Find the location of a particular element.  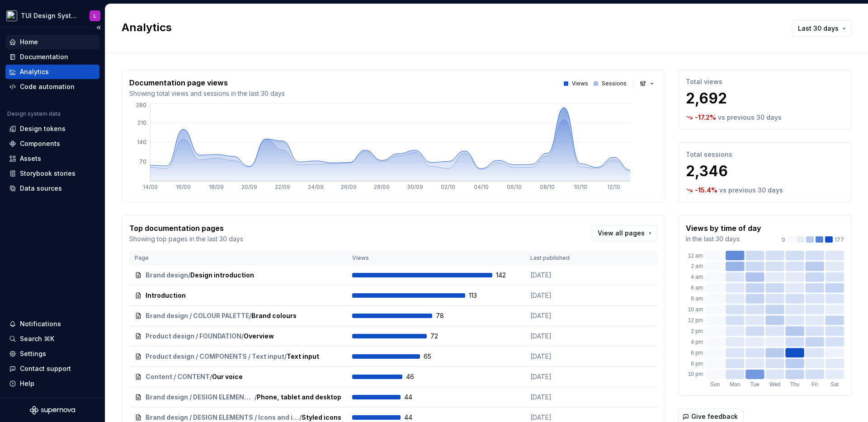

span: 142 is located at coordinates (508, 275).